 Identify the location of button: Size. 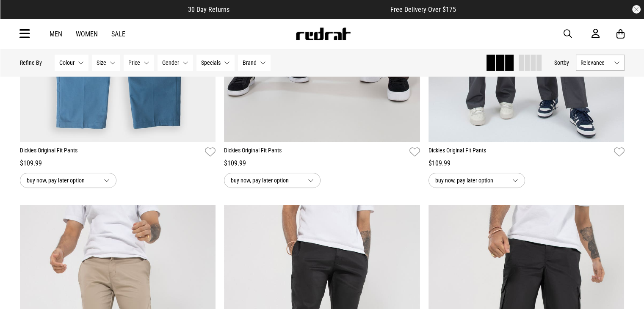
(106, 63).